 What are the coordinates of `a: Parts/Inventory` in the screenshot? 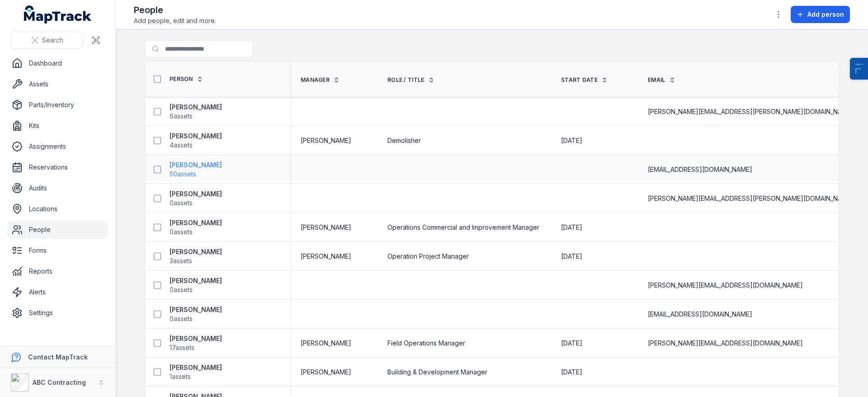 It's located at (57, 105).